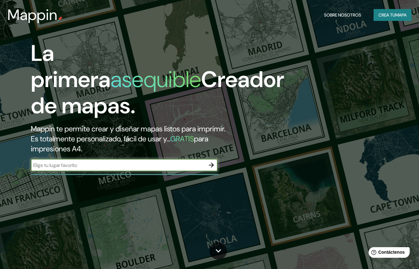 The height and width of the screenshot is (269, 419). What do you see at coordinates (32, 15) in the screenshot?
I see `font: Mappin` at bounding box center [32, 15].